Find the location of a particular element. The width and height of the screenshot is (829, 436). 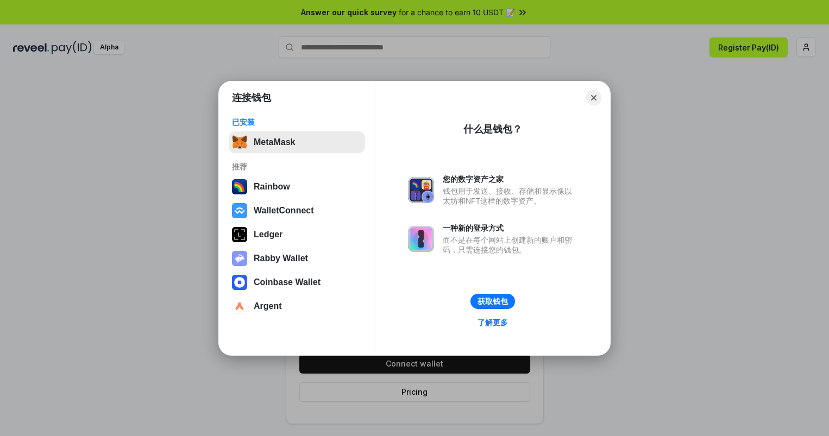

button: Close is located at coordinates (594, 98).